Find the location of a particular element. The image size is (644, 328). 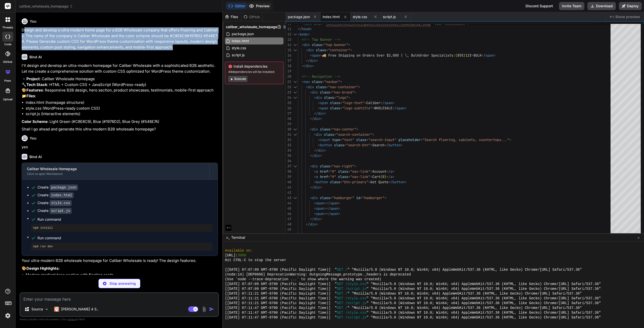

div: 45 is located at coordinates (289, 208).